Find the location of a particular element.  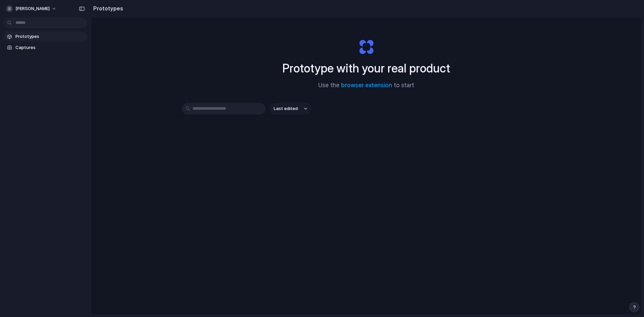

h2: Prototypes is located at coordinates (107, 8).